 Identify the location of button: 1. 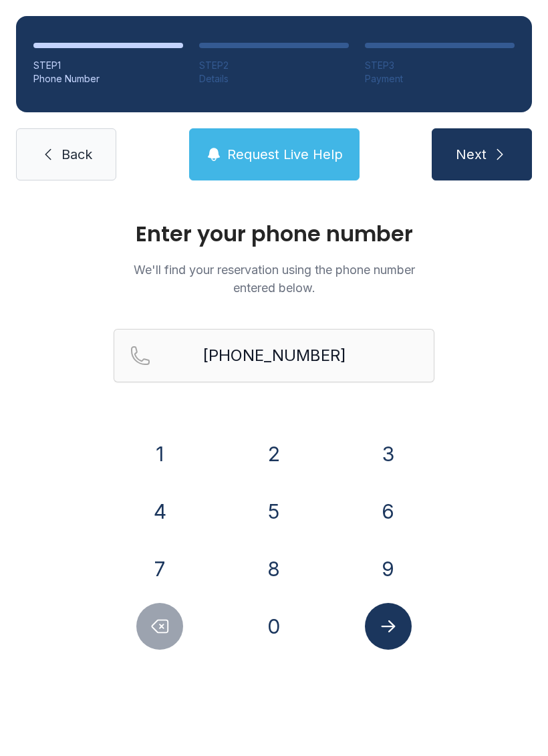
(160, 454).